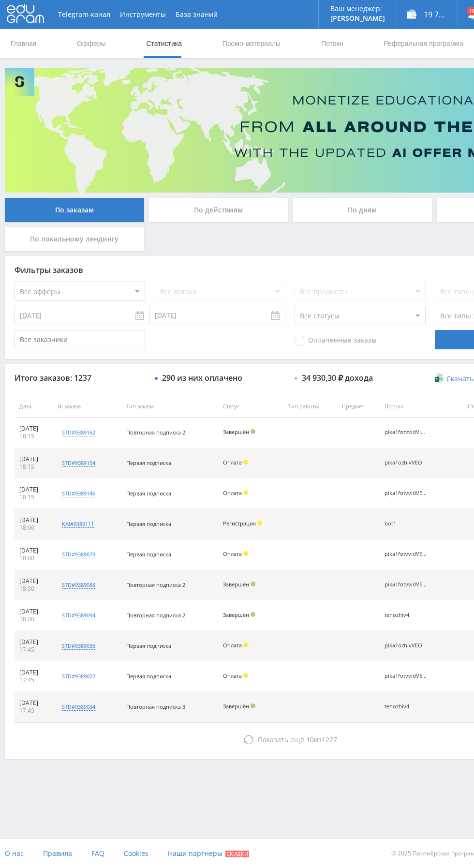 The image size is (474, 868). What do you see at coordinates (87, 407) in the screenshot?
I see `th: № заказа` at bounding box center [87, 407].